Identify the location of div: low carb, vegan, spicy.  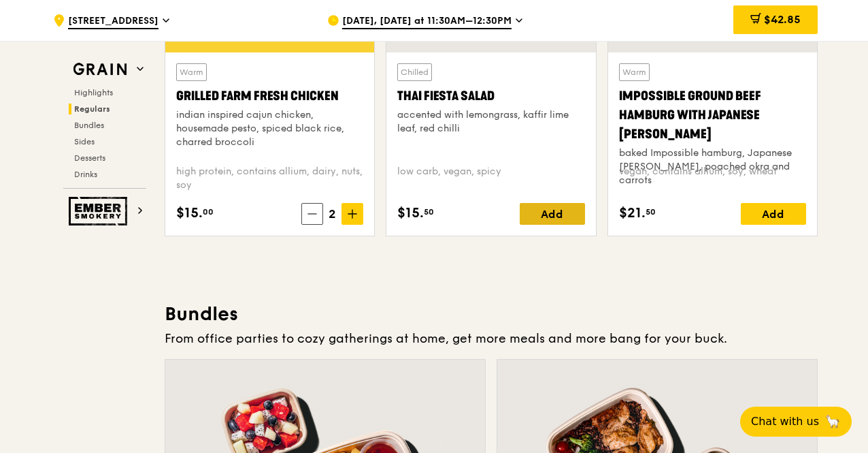
(491, 178).